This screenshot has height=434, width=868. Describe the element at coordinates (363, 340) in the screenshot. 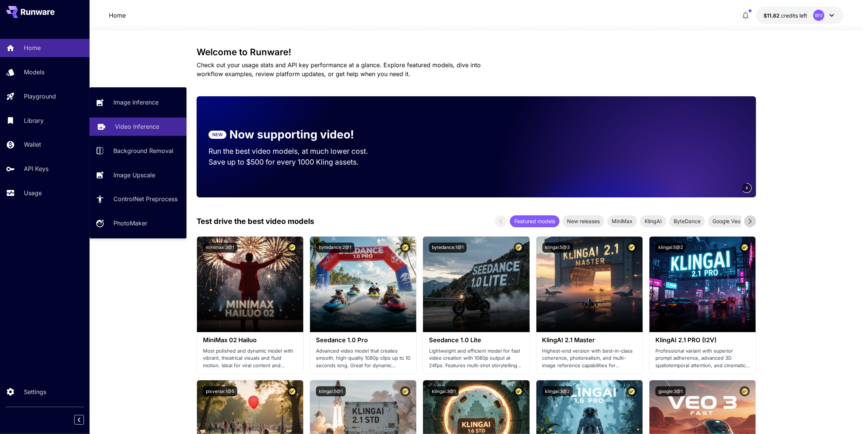

I see `h3: Seedance 1.0 Pro` at that location.